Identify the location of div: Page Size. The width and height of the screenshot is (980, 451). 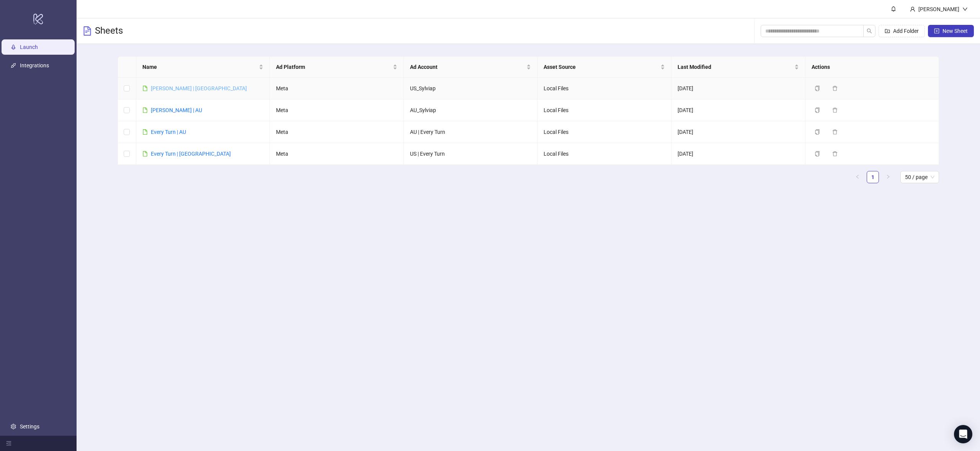
(919, 177).